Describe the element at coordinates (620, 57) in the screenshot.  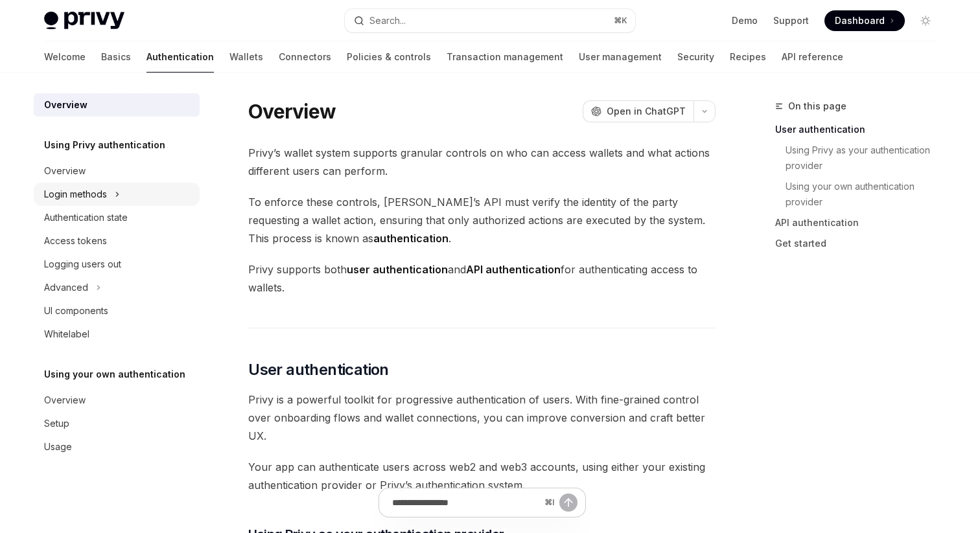
I see `a: User management` at that location.